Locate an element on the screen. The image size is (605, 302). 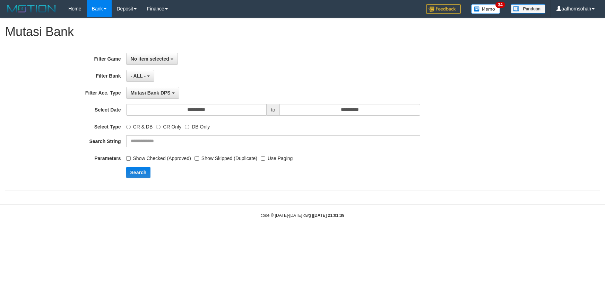
input: Use Paging is located at coordinates (263, 158).